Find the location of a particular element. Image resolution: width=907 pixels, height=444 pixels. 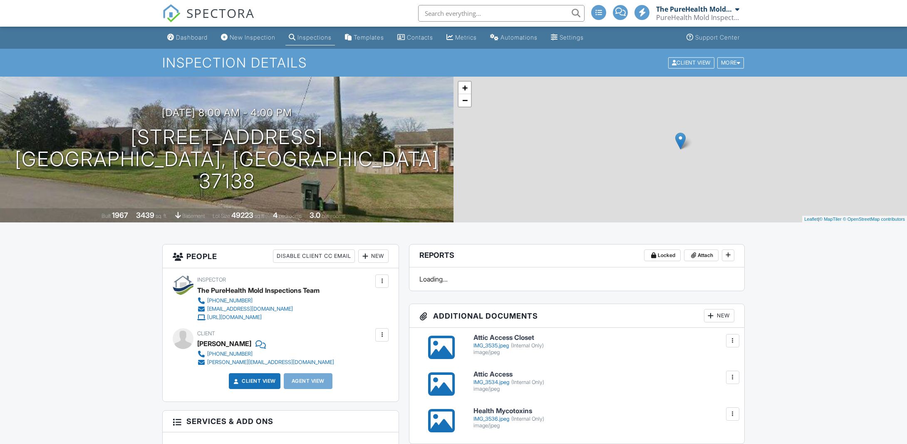

a: Attic Access IMG_3534.jpeg(Internal Only) image/jpeg is located at coordinates (604, 381).